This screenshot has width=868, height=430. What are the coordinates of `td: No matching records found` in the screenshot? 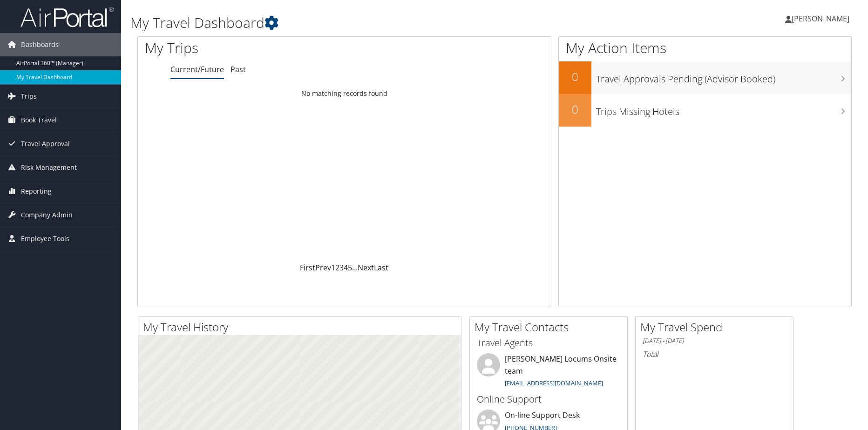 It's located at (344, 94).